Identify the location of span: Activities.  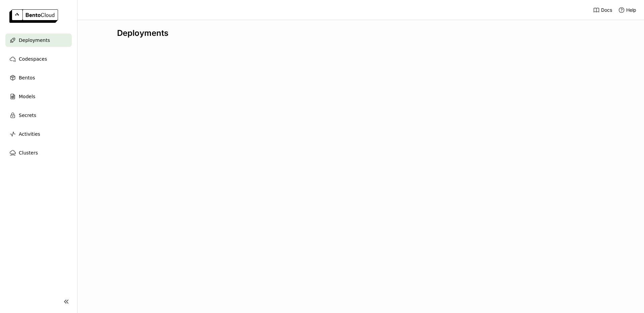
(29, 134).